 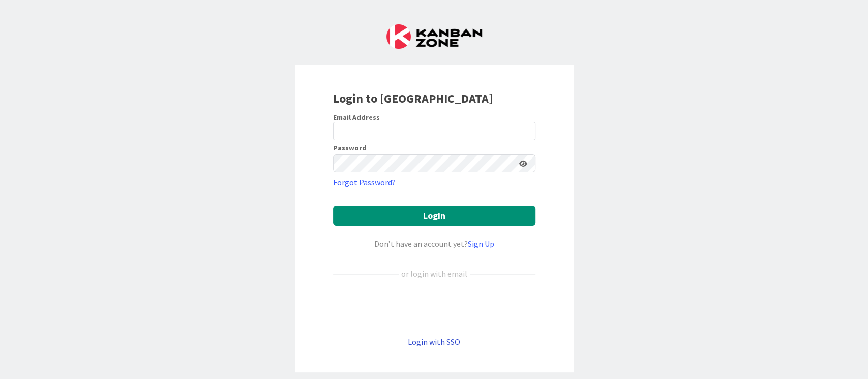 What do you see at coordinates (350, 148) in the screenshot?
I see `label: Password` at bounding box center [350, 148].